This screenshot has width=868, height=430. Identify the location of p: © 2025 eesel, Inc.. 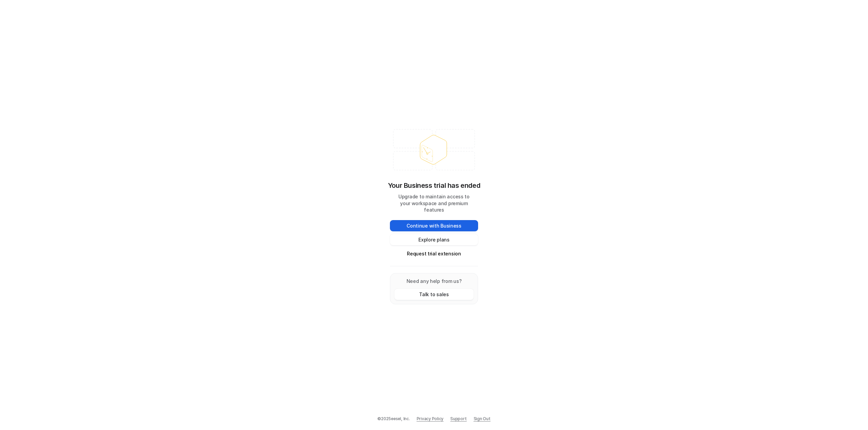
(393, 418).